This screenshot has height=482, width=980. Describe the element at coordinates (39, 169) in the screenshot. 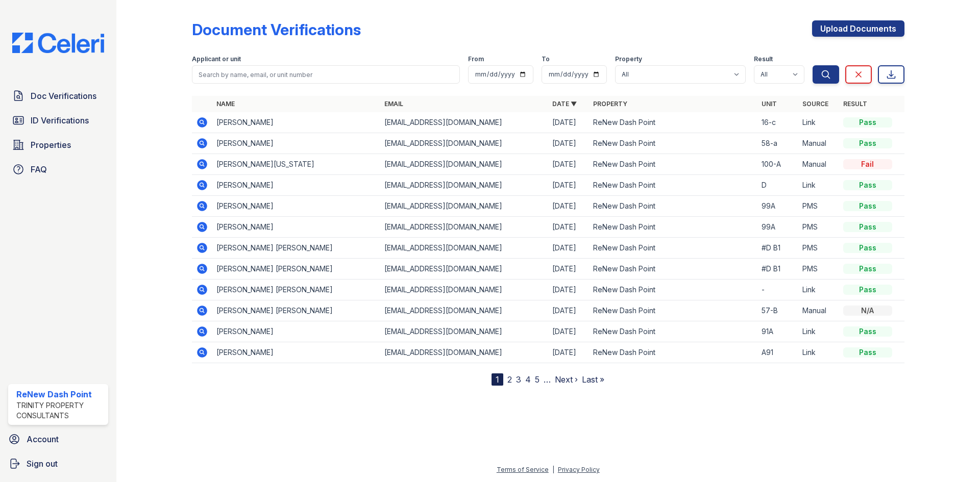

I see `span: FAQ` at that location.